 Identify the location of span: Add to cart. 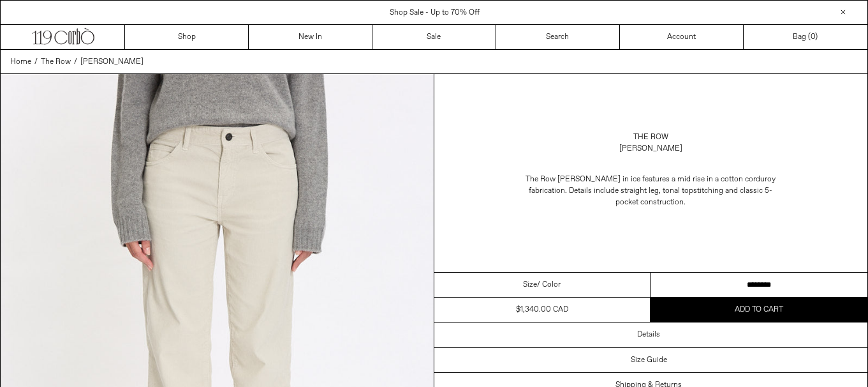
(759, 310).